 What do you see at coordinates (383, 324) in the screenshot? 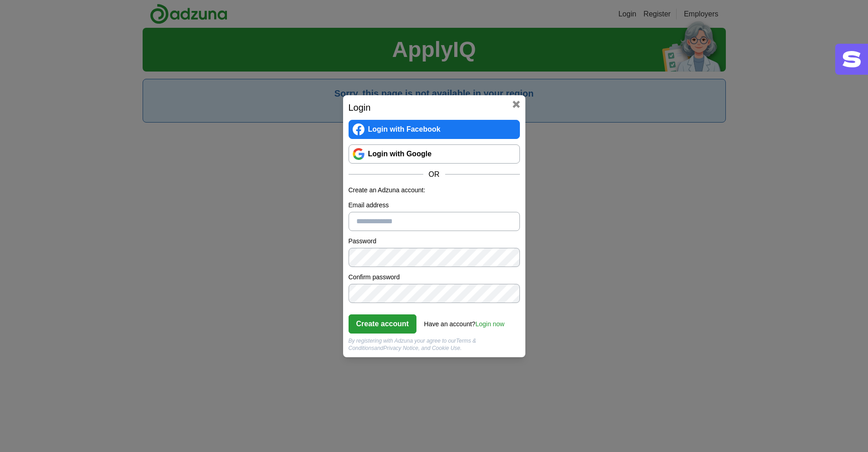
I see `button: Create account` at bounding box center [383, 324].